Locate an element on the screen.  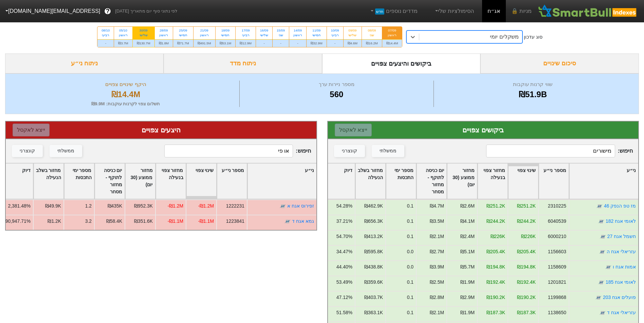
div: מספר ניירות ערך is located at coordinates (336, 85).